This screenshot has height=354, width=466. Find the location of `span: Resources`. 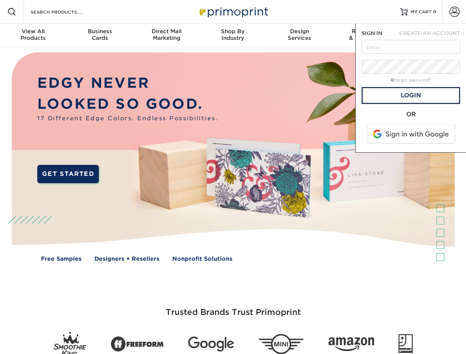

span: Resources is located at coordinates (366, 31).